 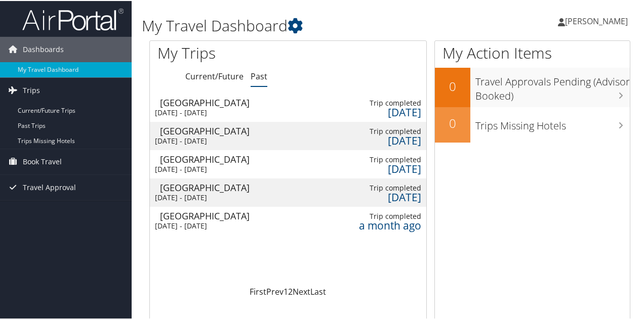 I want to click on a: Last, so click(x=318, y=291).